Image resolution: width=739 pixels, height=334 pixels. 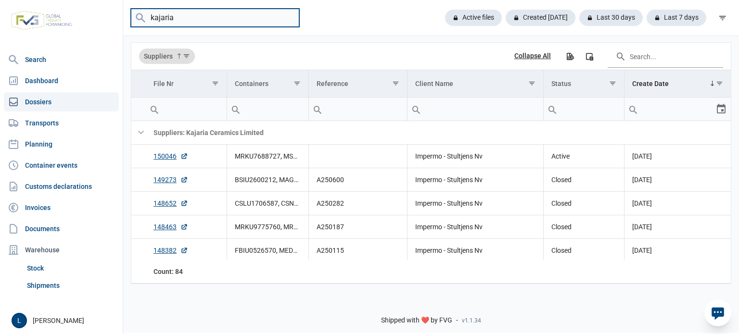 I want to click on div: Data grid toolbar, so click(x=431, y=56).